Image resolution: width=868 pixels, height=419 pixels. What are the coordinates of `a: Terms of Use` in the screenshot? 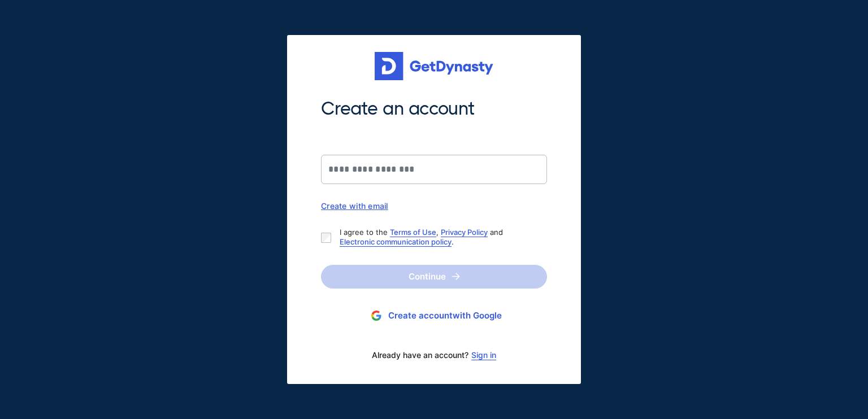 It's located at (414, 232).